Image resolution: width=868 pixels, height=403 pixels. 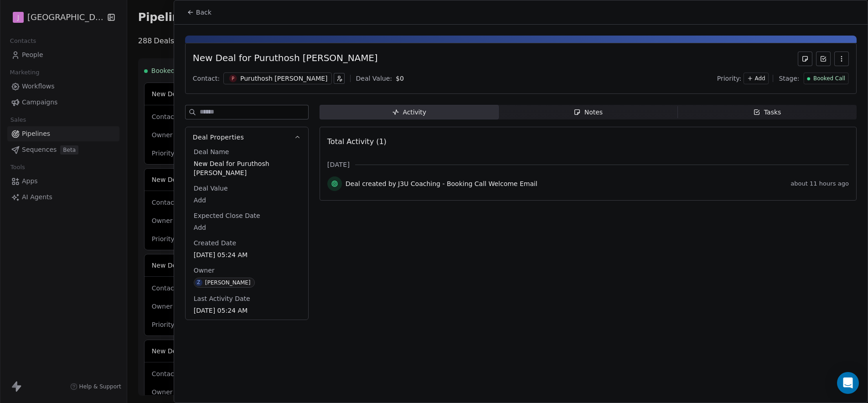 I want to click on span: Expected Close Date, so click(x=227, y=216).